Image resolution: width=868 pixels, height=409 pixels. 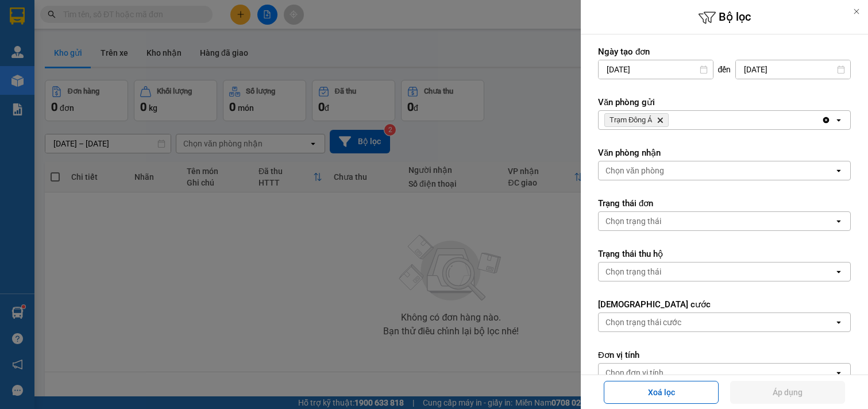 I want to click on label: Văn phòng nhận, so click(x=725, y=153).